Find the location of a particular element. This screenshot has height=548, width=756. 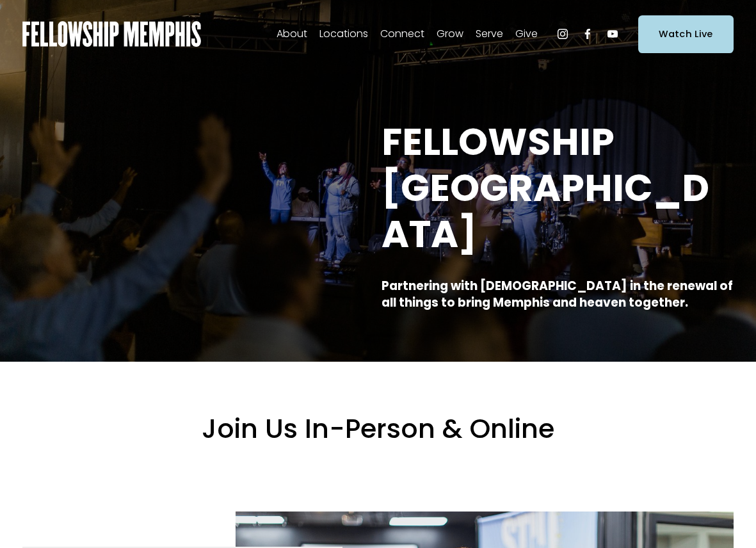

span: Connect is located at coordinates (402, 34).